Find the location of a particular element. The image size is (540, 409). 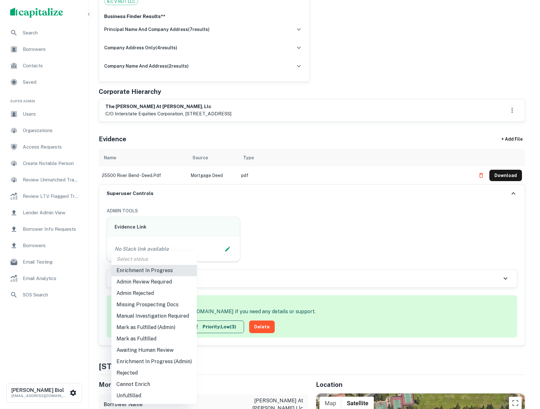

li: Missing Prospecting Docs is located at coordinates (154, 305).